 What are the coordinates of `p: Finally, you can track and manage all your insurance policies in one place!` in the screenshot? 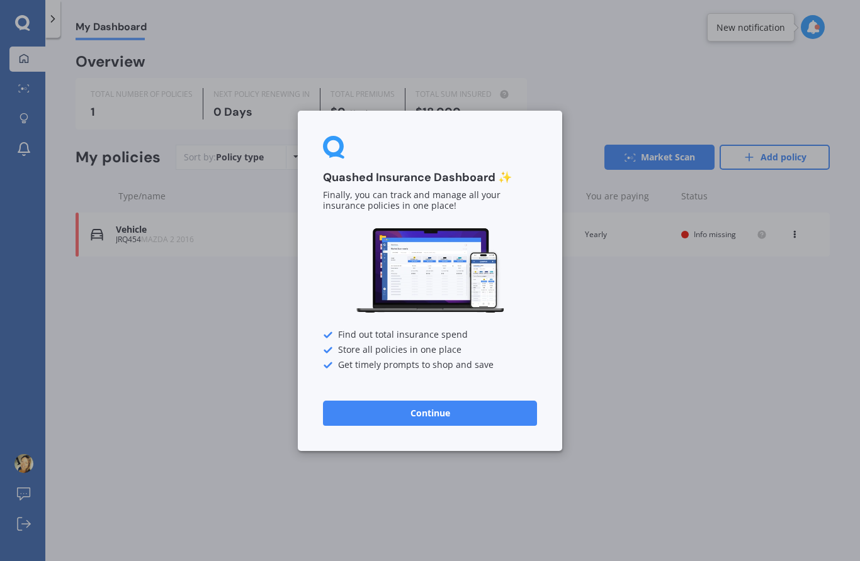 It's located at (430, 201).